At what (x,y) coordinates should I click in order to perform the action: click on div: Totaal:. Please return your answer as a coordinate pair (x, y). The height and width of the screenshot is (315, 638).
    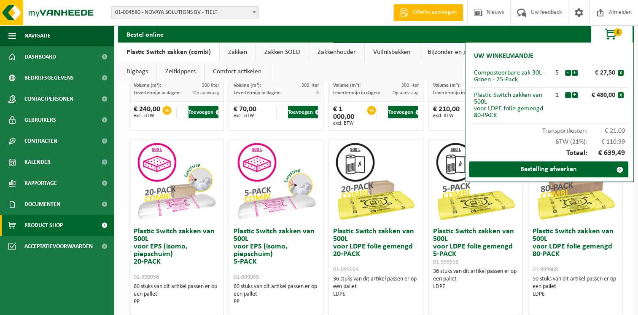
    Looking at the image, I should click on (549, 153).